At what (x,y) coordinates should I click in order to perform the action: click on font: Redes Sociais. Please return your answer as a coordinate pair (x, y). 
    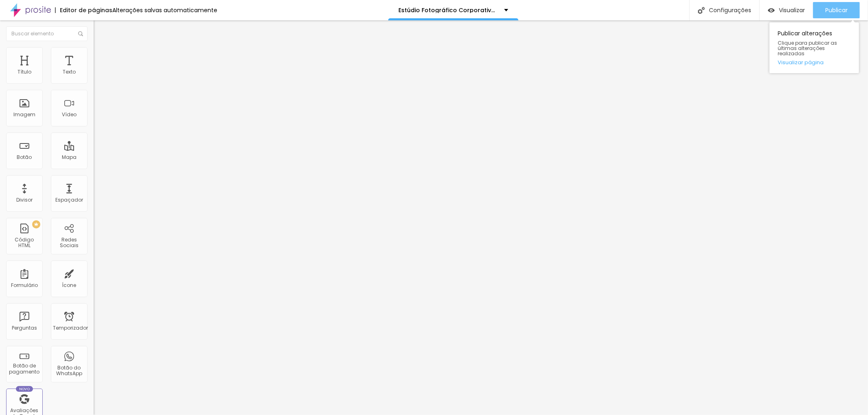
    Looking at the image, I should click on (69, 242).